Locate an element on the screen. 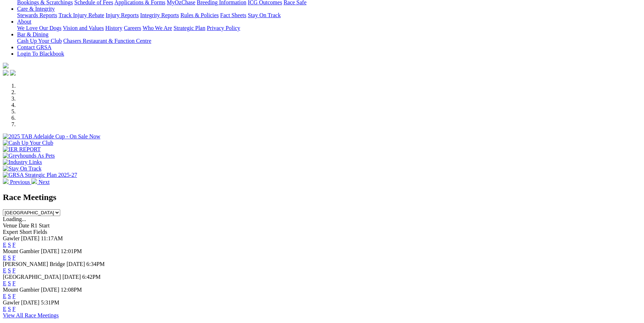  span: Venue is located at coordinates (10, 226).